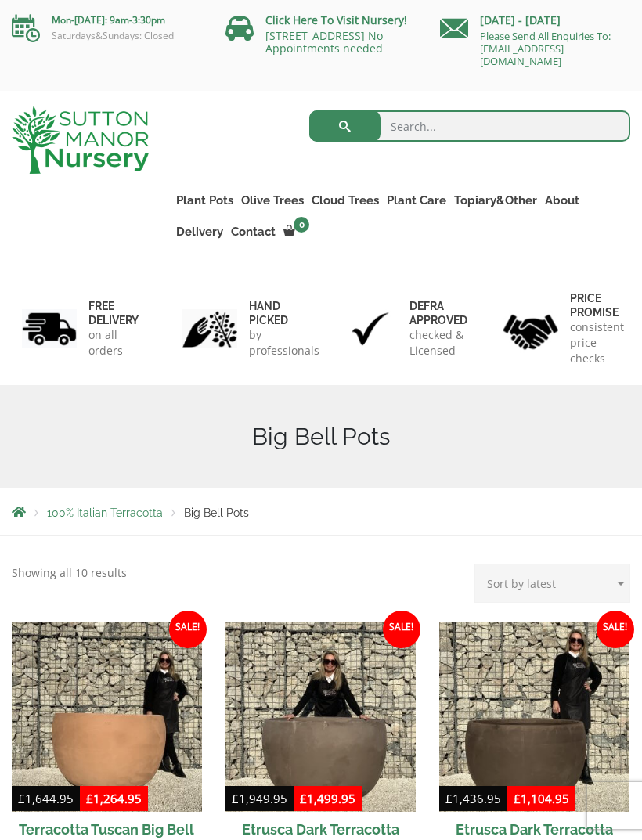  What do you see at coordinates (297, 232) in the screenshot?
I see `a: 0` at bounding box center [297, 232].